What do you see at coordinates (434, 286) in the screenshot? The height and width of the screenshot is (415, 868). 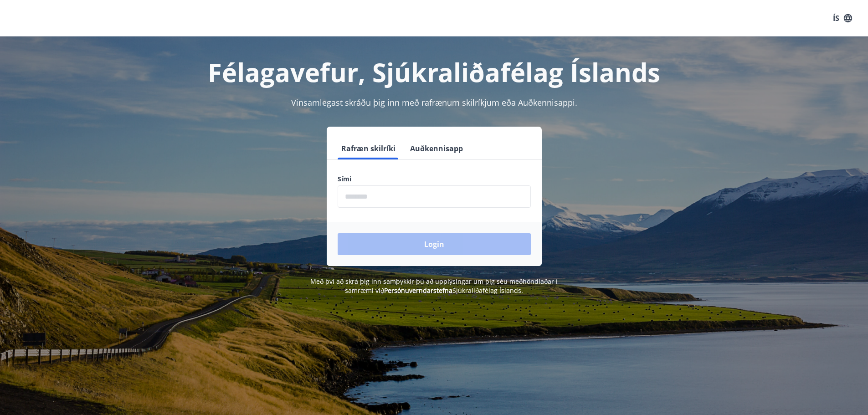 I see `span: Með því að skrá þig inn samþykkir þú að upplýsingar um þig séu meðhöndlaðar í samræmi við Sjúkral...` at bounding box center [434, 286].